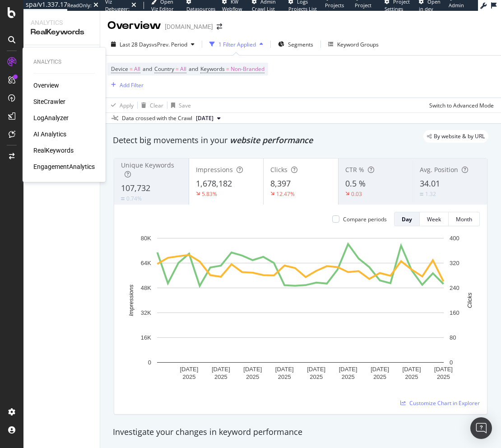 The height and width of the screenshot is (448, 501). I want to click on span: Last 28 Days, so click(135, 44).